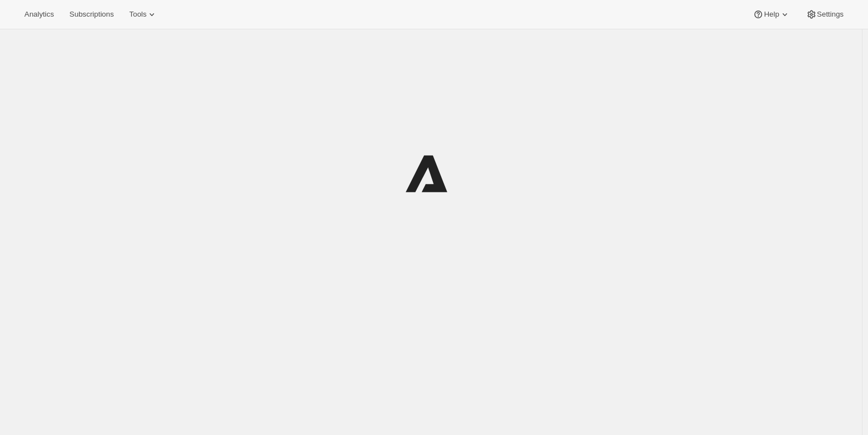 This screenshot has height=435, width=868. I want to click on button: Help, so click(771, 14).